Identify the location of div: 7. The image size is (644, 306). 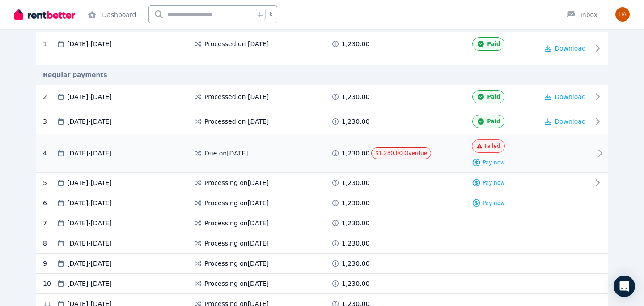
(50, 223).